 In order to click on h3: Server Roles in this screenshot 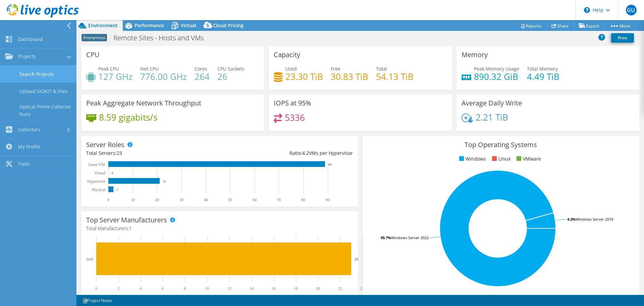, I will do `click(105, 145)`.